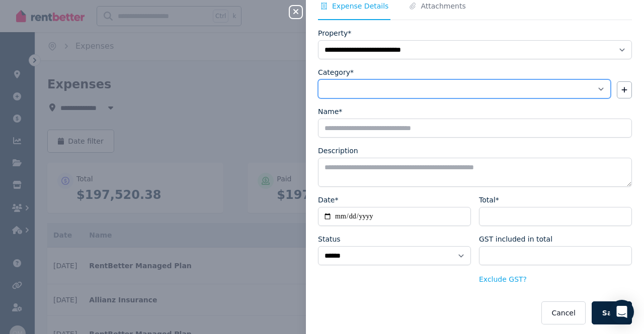 The width and height of the screenshot is (644, 334). I want to click on label: Property*, so click(334, 33).